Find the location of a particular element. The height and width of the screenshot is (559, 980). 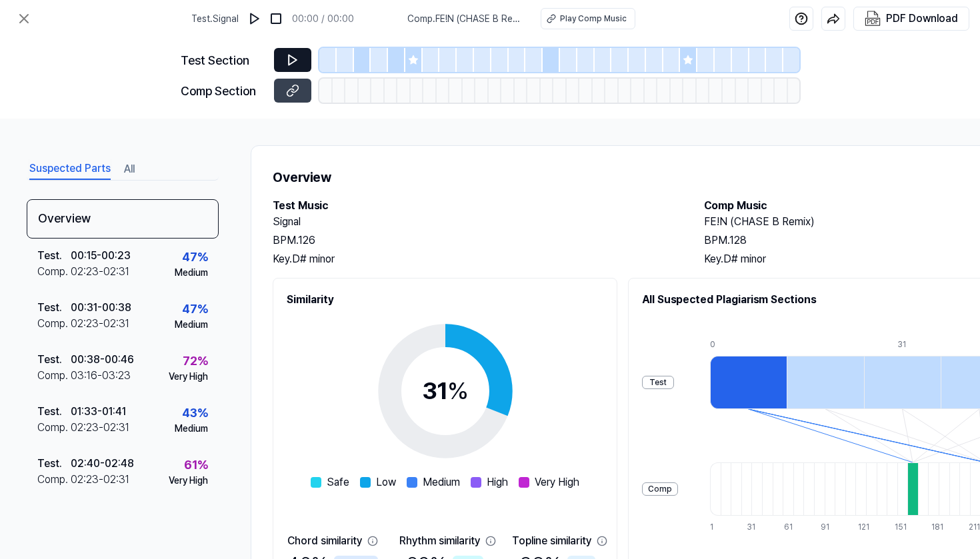

div: Overview is located at coordinates (123, 218).